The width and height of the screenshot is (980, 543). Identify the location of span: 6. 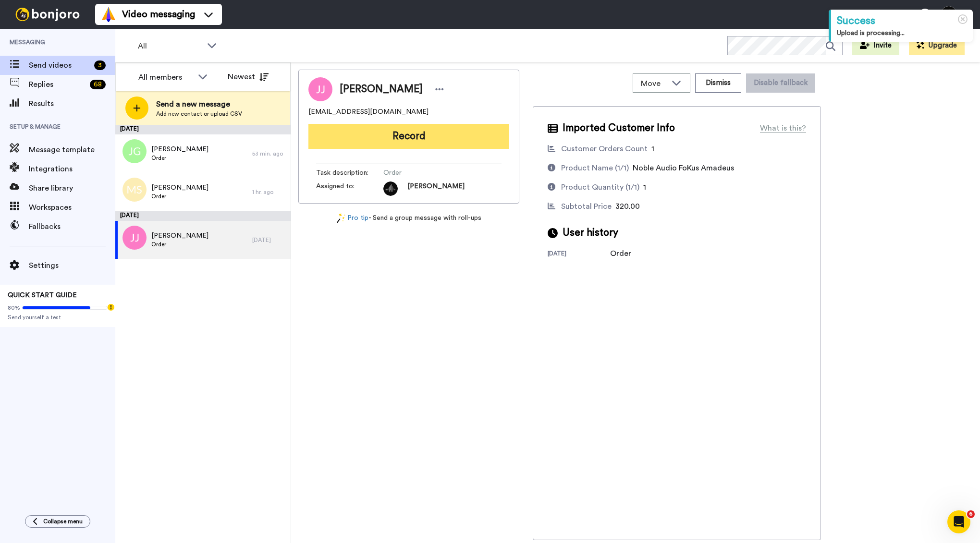
(971, 514).